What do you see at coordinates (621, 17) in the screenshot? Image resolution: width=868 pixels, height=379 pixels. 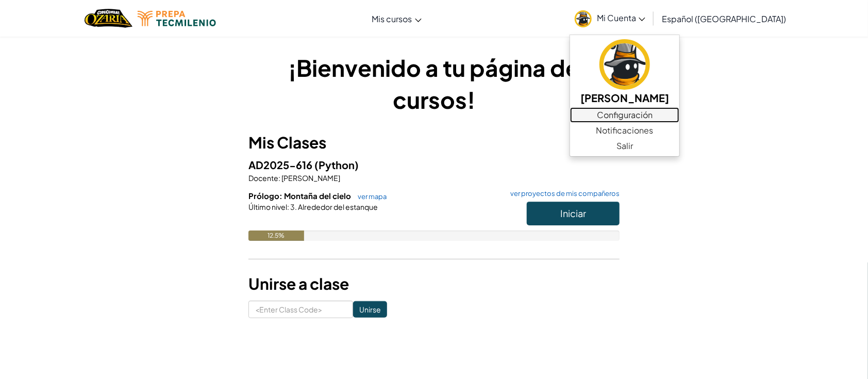 I see `span: Mi Cuenta` at bounding box center [621, 17].